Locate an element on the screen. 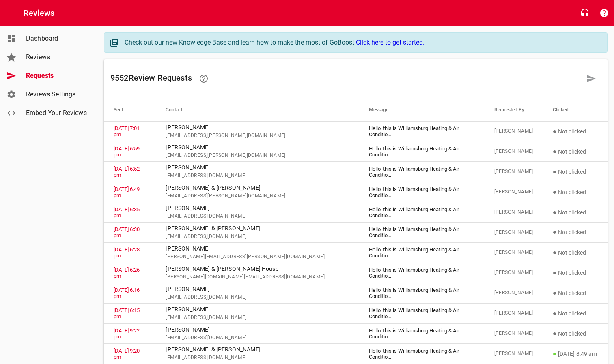 Image resolution: width=614 pixels, height=364 pixels. span: Dashboard is located at coordinates (57, 38).